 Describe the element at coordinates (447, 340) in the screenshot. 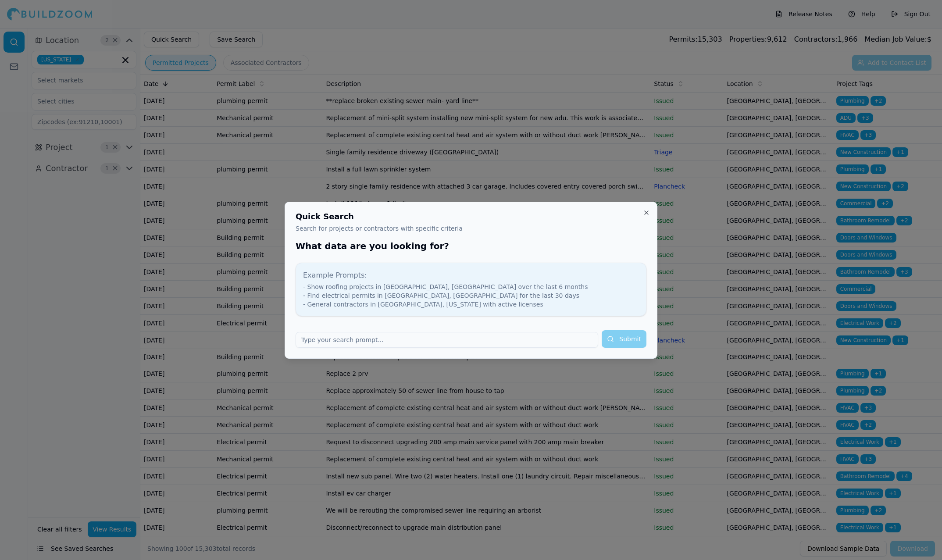

I see `input: Type your search prompt...` at that location.